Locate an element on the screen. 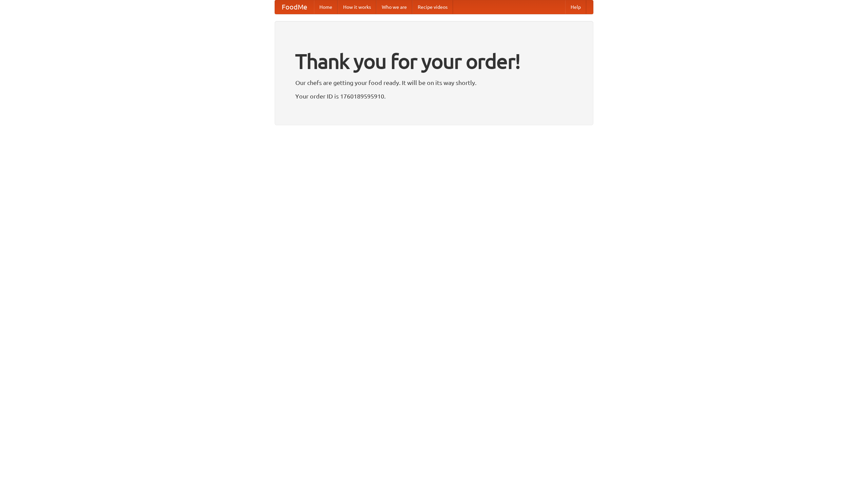 This screenshot has width=868, height=479. a: How it works is located at coordinates (357, 7).